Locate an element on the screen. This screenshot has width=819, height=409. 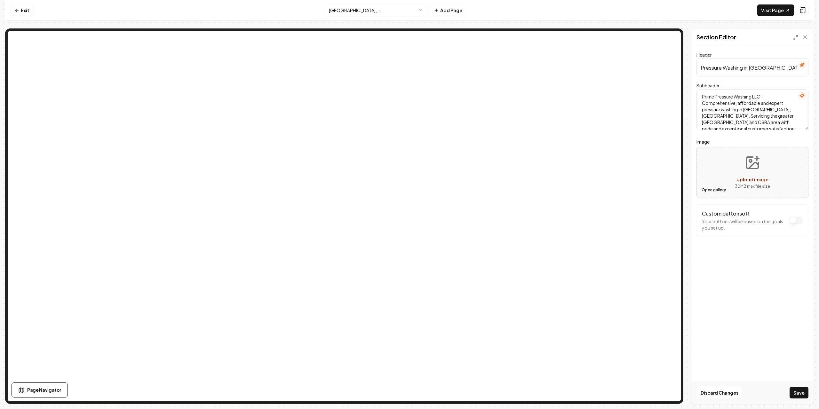
input: Header is located at coordinates (753, 68).